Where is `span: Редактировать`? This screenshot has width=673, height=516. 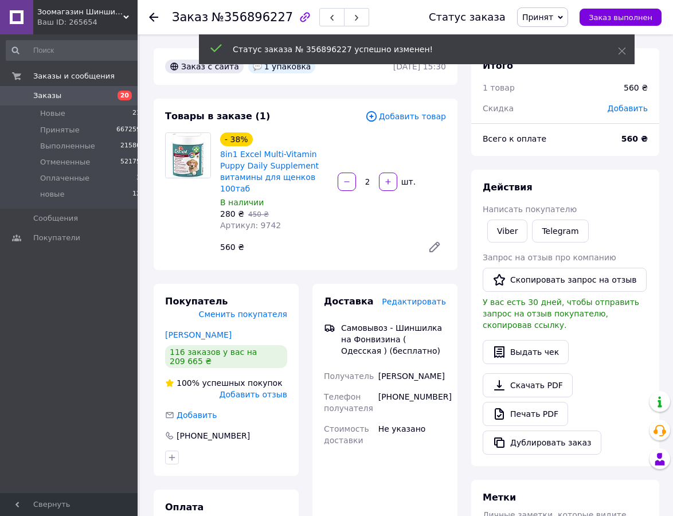 span: Редактировать is located at coordinates (414, 301).